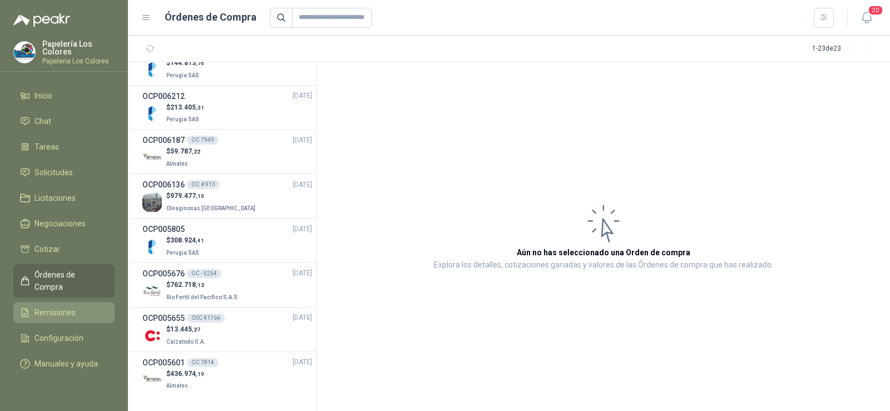 This screenshot has height=411, width=890. What do you see at coordinates (66, 364) in the screenshot?
I see `span: Manuales y ayuda` at bounding box center [66, 364].